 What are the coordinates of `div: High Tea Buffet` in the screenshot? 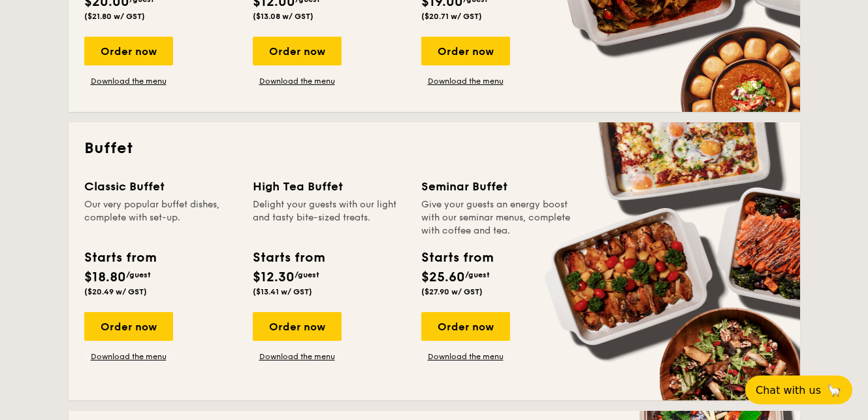 It's located at (329, 187).